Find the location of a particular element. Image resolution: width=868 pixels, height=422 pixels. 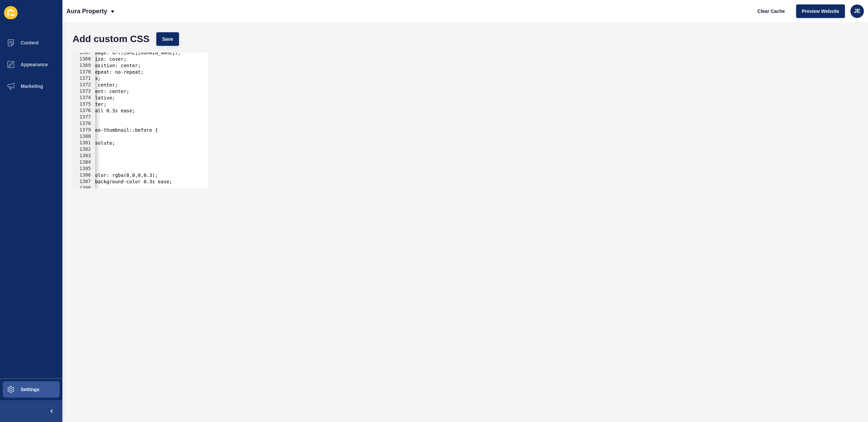

div: 1368 is located at coordinates (84, 59).